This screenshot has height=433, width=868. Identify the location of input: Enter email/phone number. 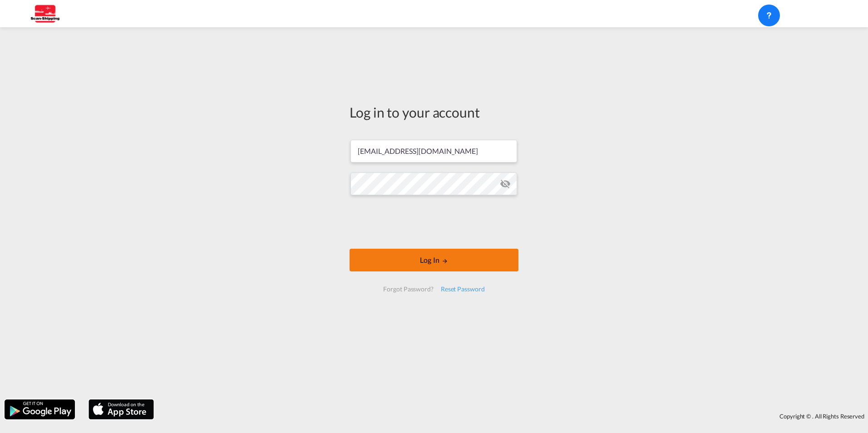
(434, 151).